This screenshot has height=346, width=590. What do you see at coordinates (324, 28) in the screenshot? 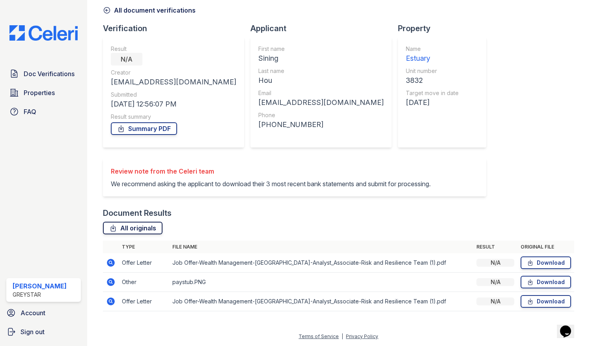
I see `div: Applicant` at bounding box center [324, 28].